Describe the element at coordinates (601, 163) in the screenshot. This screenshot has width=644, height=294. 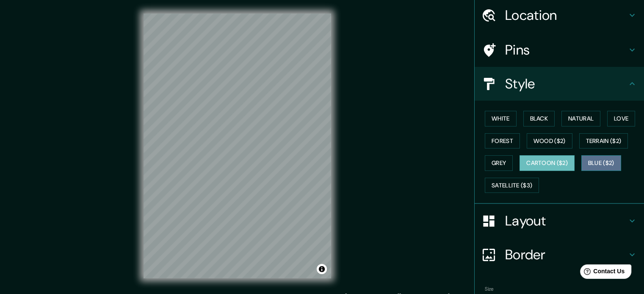
I see `button: Blue ($2)` at that location.